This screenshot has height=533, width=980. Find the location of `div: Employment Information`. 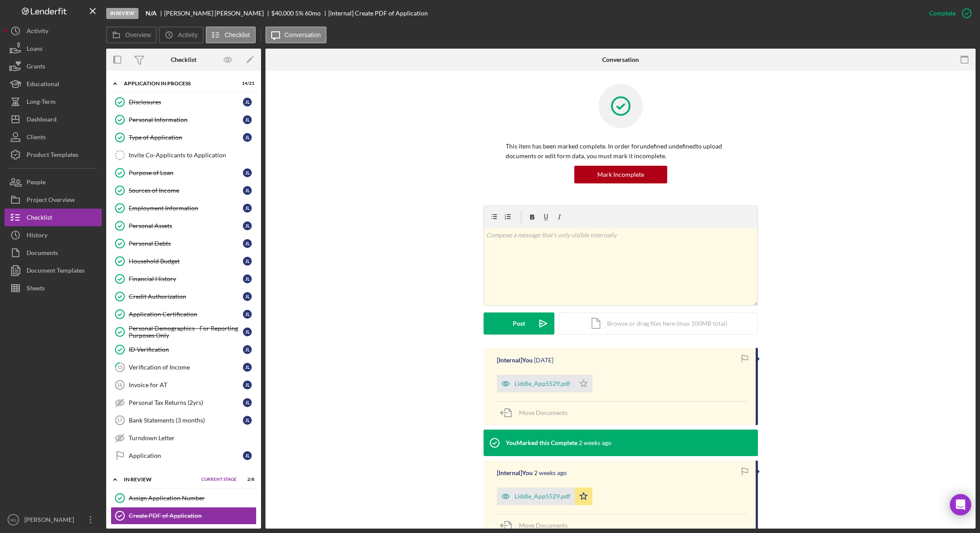

div: Employment Information is located at coordinates (185, 208).